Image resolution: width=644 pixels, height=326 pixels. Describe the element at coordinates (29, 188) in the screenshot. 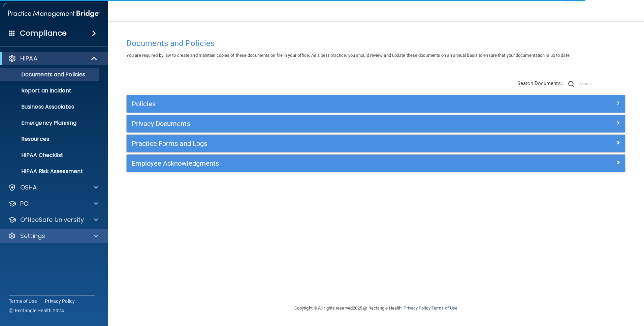

I see `p: OSHA` at that location.